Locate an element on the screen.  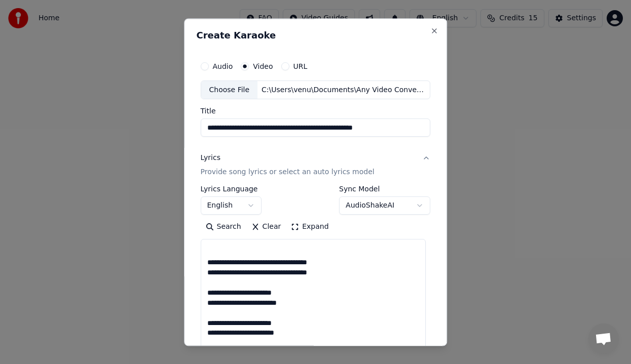
button: LyricsProvide song lyrics or select an auto lyrics model is located at coordinates (316, 165).